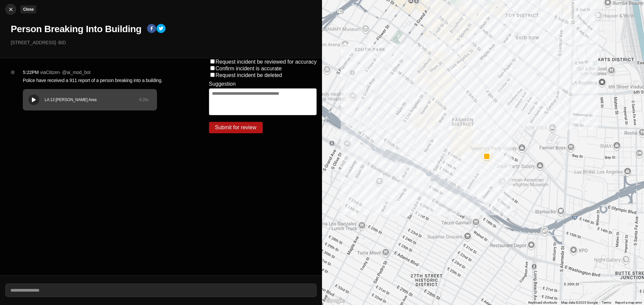 The height and width of the screenshot is (305, 644). I want to click on label: Confirm incident is accurate, so click(249, 68).